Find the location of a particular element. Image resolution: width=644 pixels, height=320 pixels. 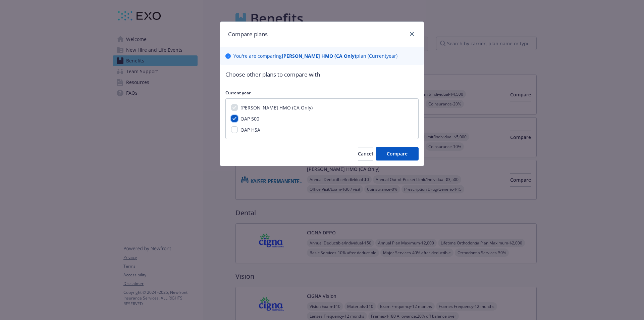

a: close is located at coordinates (412, 34).